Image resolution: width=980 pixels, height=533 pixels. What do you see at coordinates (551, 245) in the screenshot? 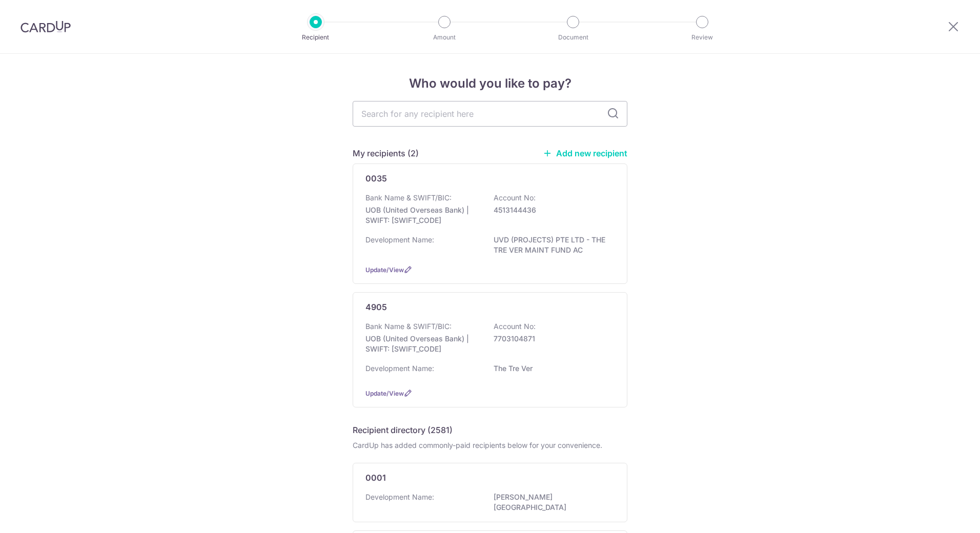
I see `p: UVD (PROJECTS) PTE LTD - THE TRE VER MAINT FUND AC` at bounding box center [551, 245].